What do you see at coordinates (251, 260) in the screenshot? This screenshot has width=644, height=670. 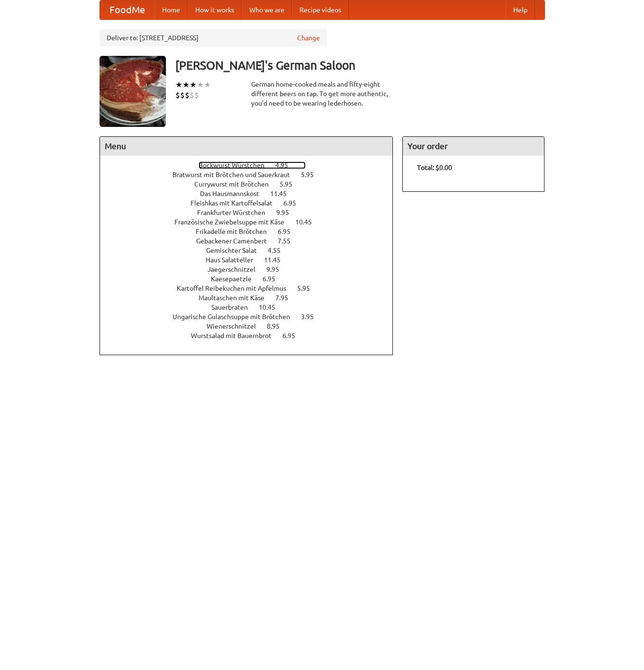 I see `a: Haus Salatteller 11.45` at bounding box center [251, 260].